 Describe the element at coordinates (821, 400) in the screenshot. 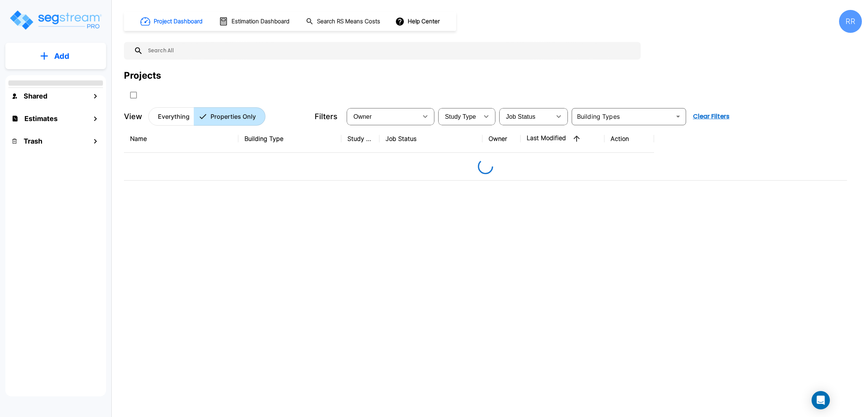

I see `div: Open Intercom Messenger` at that location.